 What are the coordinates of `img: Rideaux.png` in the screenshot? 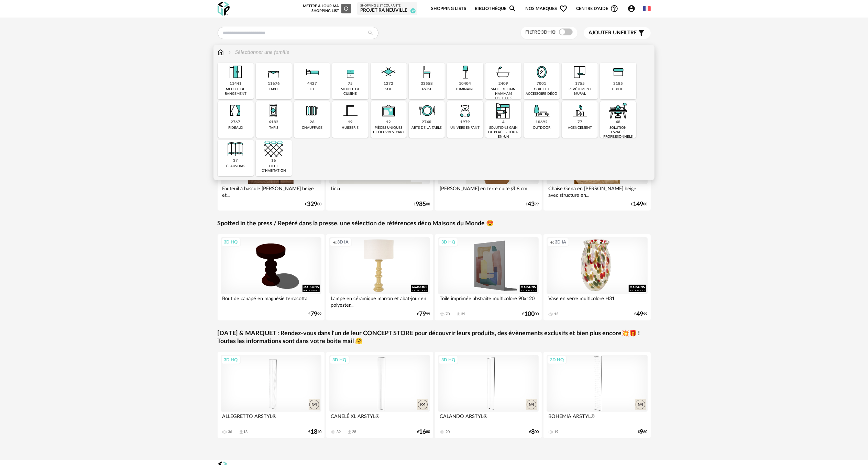 It's located at (236, 111).